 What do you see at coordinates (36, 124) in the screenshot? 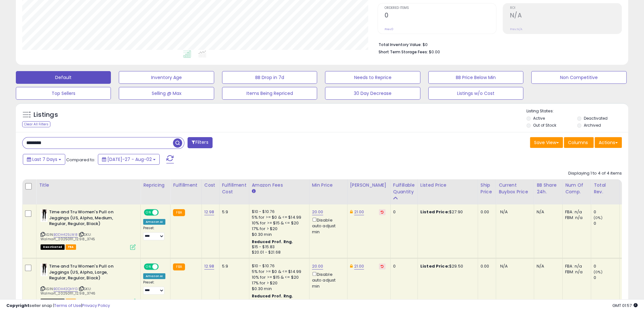
I see `div: Clear All Filters` at bounding box center [36, 124].